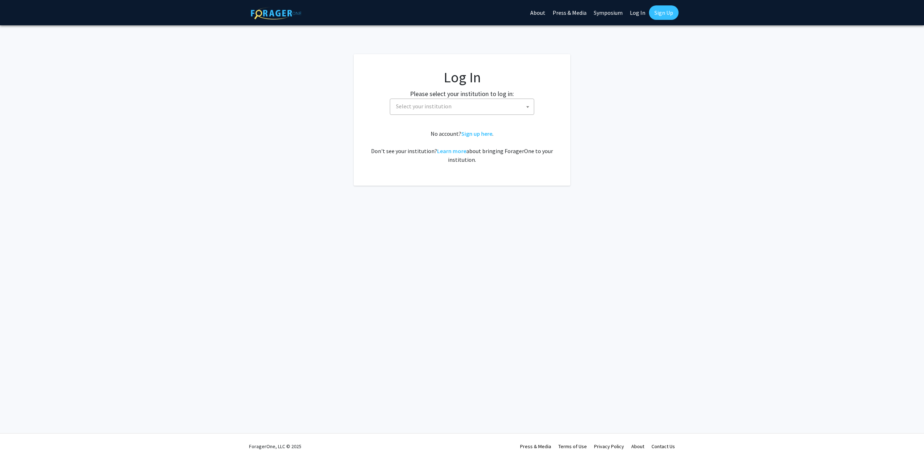  Describe the element at coordinates (572, 446) in the screenshot. I see `a: Terms of Use` at that location.